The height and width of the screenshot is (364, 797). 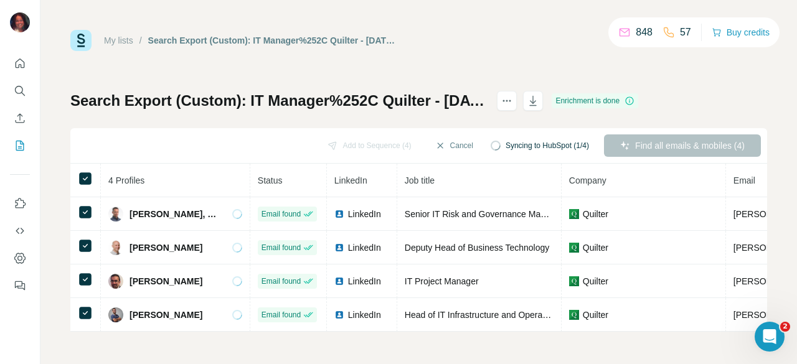 I want to click on span: 2, so click(x=785, y=327).